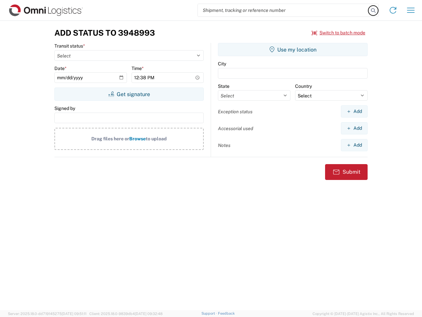 The height and width of the screenshot is (317, 422). What do you see at coordinates (110, 138) in the screenshot?
I see `span: Drag files here or` at bounding box center [110, 138].